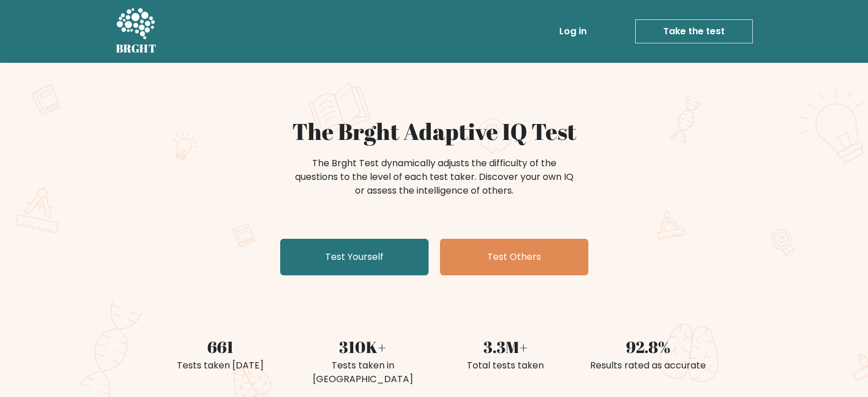 Image resolution: width=868 pixels, height=397 pixels. What do you see at coordinates (354, 257) in the screenshot?
I see `a: Test Yourself` at bounding box center [354, 257].